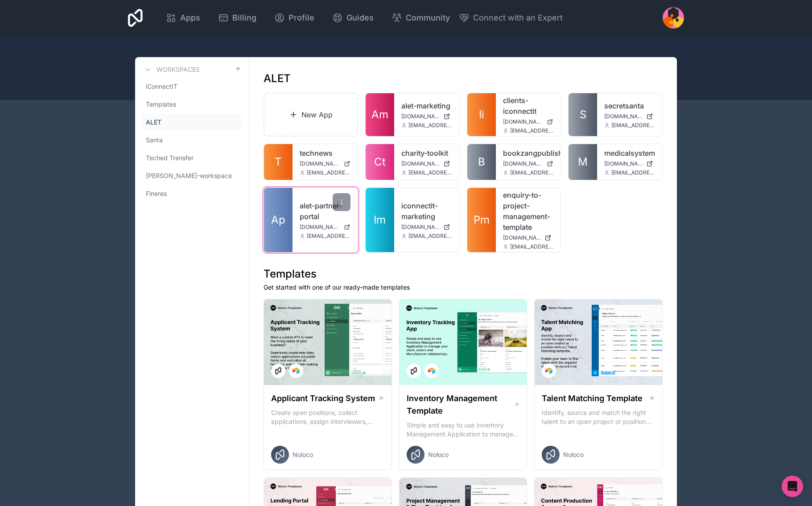 The width and height of the screenshot is (812, 506). Describe the element at coordinates (325, 153) in the screenshot. I see `a: technews` at that location.